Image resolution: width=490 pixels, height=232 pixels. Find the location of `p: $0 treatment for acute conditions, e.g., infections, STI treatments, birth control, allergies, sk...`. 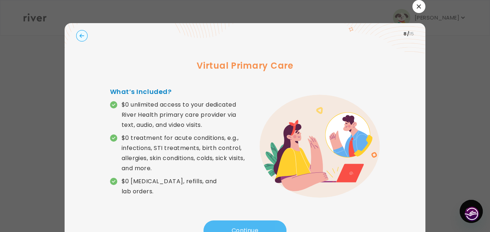

p: $0 treatment for acute conditions, e.g., infections, STI treatments, birth control, allergies, sk... is located at coordinates (183, 153).